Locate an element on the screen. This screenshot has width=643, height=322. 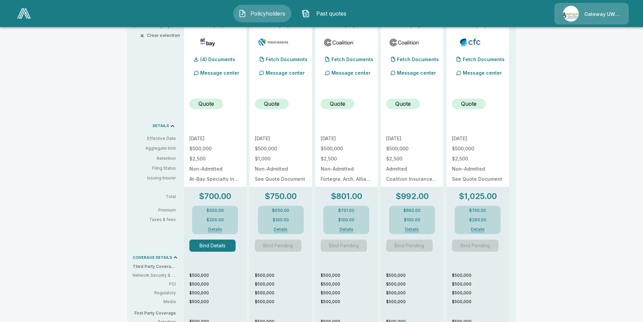
p: First Party Coverage is located at coordinates (157, 313).